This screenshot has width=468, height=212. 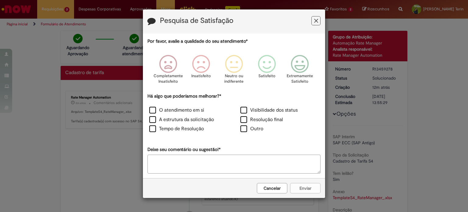 I want to click on p: Completamente Insatisfeito, so click(x=168, y=79).